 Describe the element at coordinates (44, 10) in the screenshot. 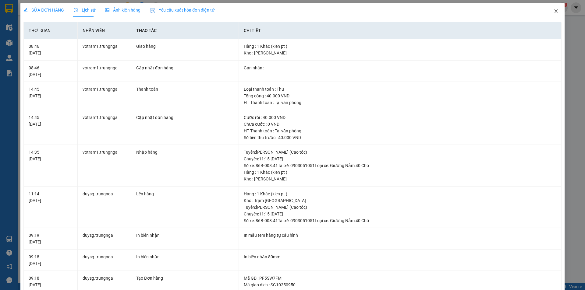

I see `span: SỬA ĐƠN HÀNG` at that location.